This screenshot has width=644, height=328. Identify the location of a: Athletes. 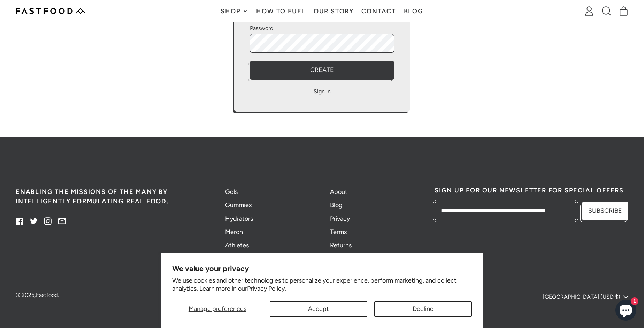
(237, 245).